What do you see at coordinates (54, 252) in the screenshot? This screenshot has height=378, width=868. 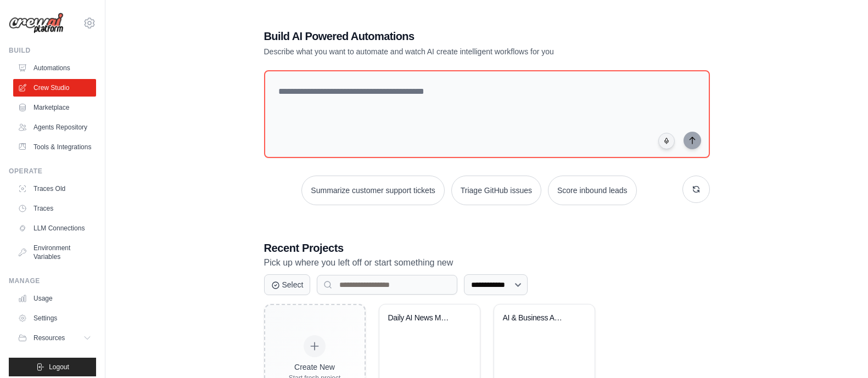 I see `a: Environment Variables` at bounding box center [54, 252].